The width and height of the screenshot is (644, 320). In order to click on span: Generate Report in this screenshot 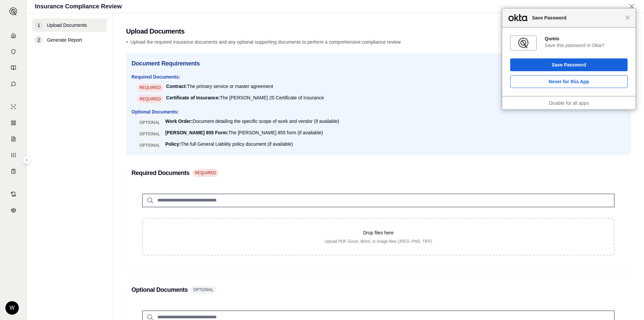, I will do `click(64, 40)`.